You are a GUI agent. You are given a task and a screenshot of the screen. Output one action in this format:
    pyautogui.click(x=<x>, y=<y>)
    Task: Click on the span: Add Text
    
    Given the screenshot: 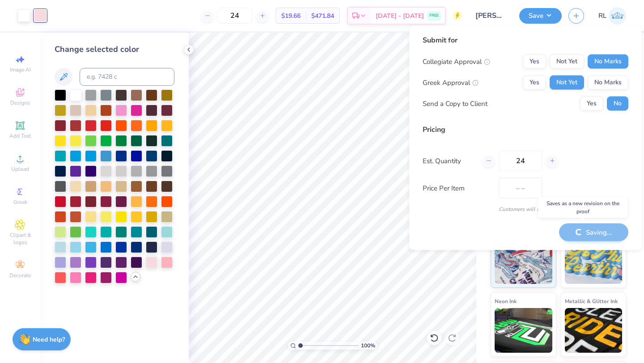 What is the action you would take?
    pyautogui.click(x=20, y=136)
    